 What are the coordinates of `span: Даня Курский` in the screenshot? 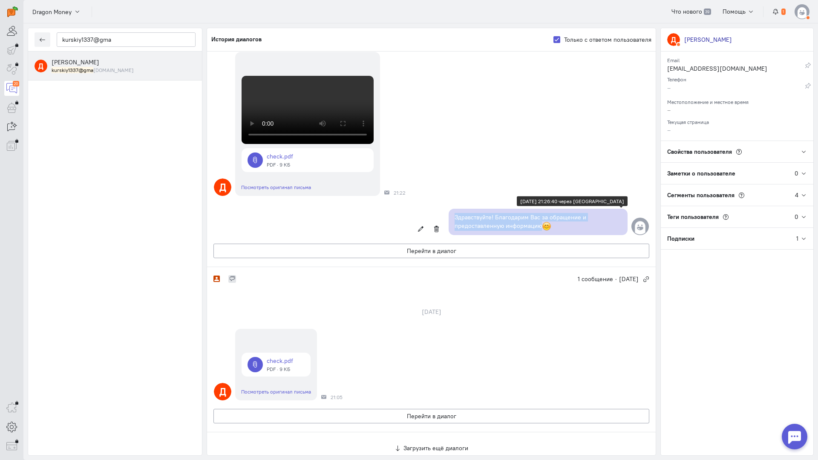 It's located at (75, 62).